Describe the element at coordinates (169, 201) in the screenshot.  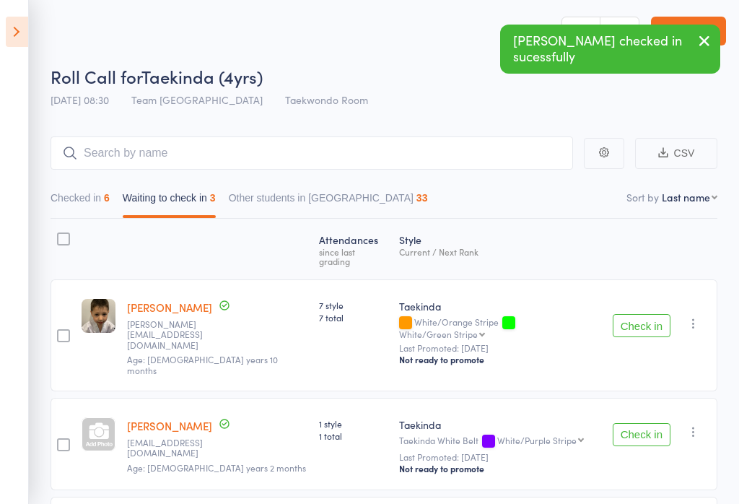
I see `button: Waiting to check in3` at that location.